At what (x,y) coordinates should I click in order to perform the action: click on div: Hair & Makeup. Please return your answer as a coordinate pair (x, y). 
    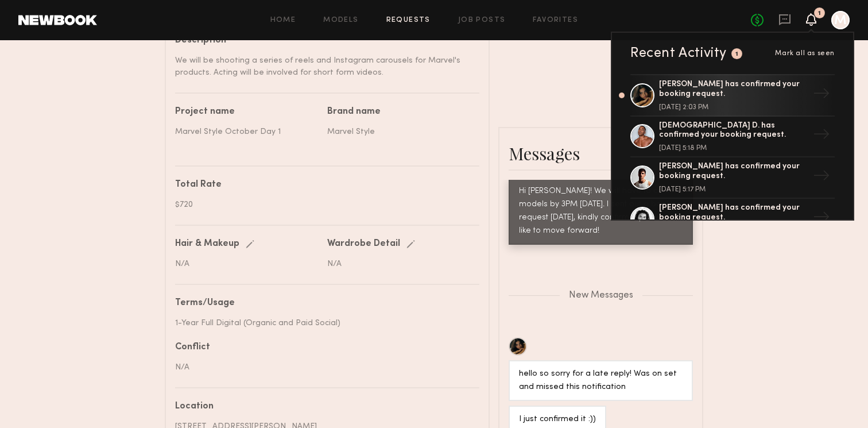
    Looking at the image, I should click on (208, 244).